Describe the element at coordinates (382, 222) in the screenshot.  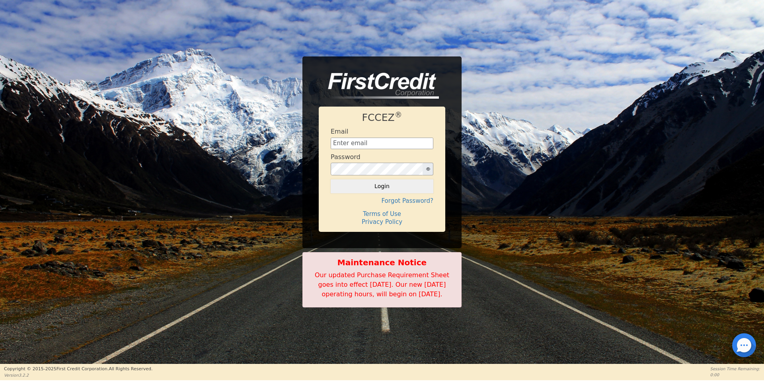
I see `h4: Privacy Policy` at that location.